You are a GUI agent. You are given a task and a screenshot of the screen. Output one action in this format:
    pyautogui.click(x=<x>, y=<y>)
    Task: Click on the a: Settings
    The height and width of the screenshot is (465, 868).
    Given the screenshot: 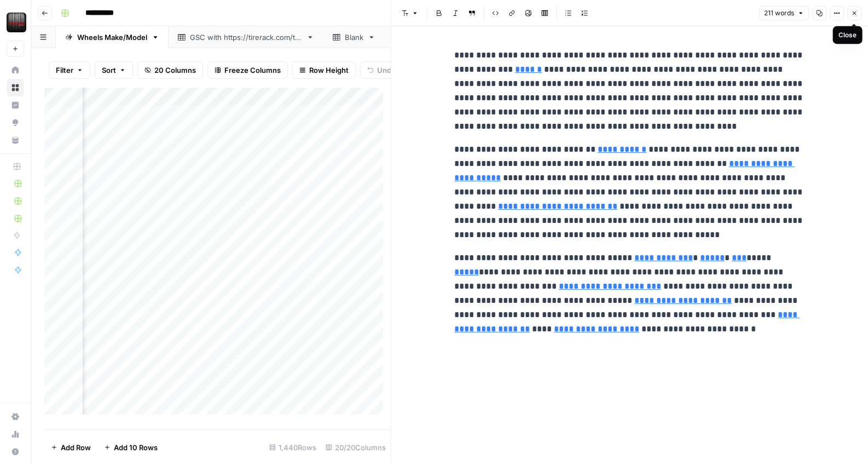 What is the action you would take?
    pyautogui.click(x=15, y=417)
    